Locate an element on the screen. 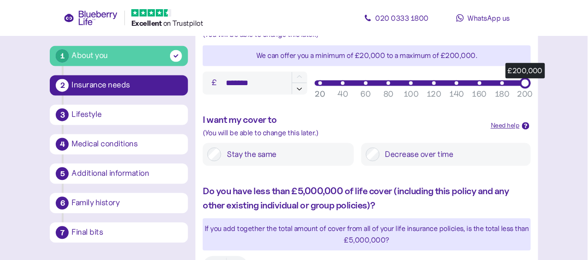  a: 020 0333 1800 is located at coordinates (396, 18).